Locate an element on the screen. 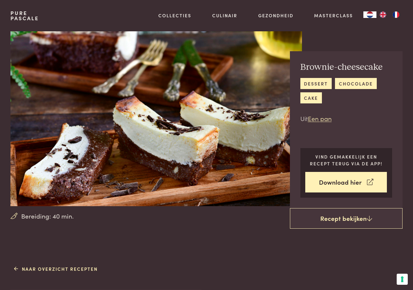 The height and width of the screenshot is (290, 413). a: PurePascale is located at coordinates (24, 16).